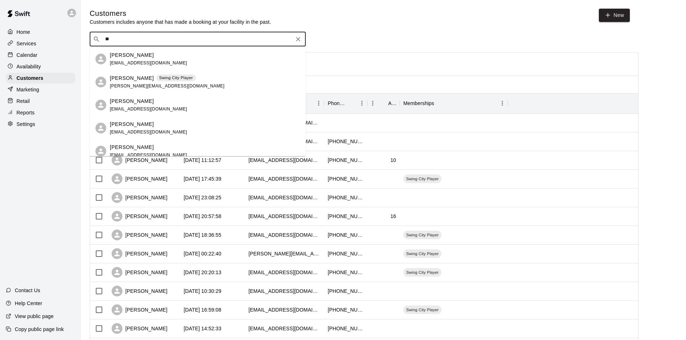  Describe the element at coordinates (40, 78) in the screenshot. I see `div: Customers` at that location.